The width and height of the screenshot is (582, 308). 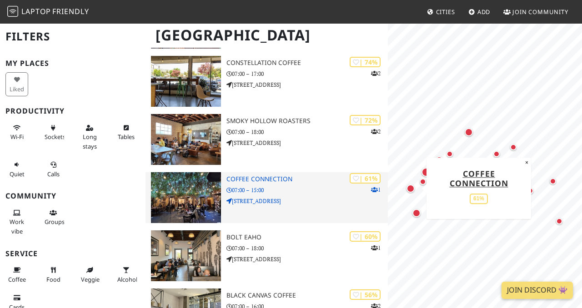 What do you see at coordinates (186, 198) in the screenshot?
I see `img: Coffee Connection` at bounding box center [186, 198].